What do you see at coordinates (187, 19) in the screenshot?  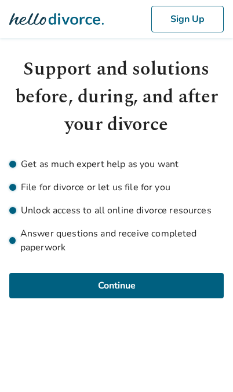 I see `button: Sign Up` at bounding box center [187, 19].